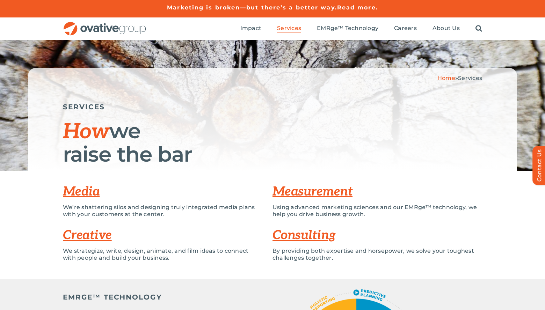 The width and height of the screenshot is (545, 310). I want to click on a: EMRge™ Technology, so click(347, 29).